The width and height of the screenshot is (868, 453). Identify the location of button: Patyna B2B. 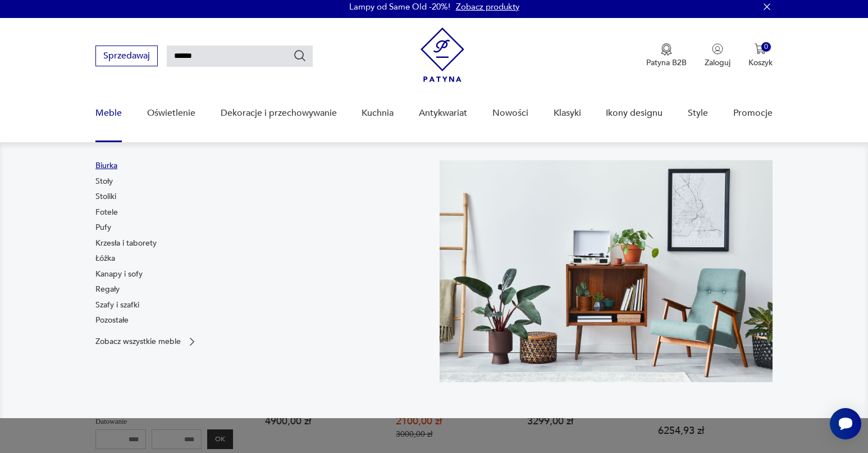
(667, 55).